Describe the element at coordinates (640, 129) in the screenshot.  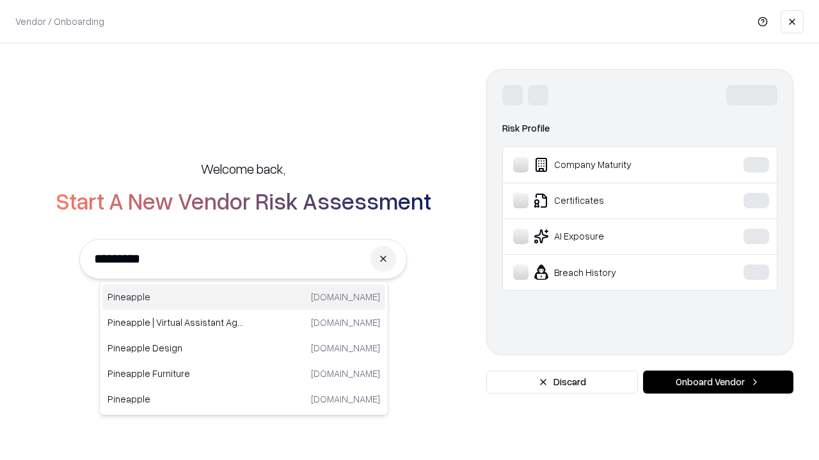
I see `div: Risk Profile` at that location.